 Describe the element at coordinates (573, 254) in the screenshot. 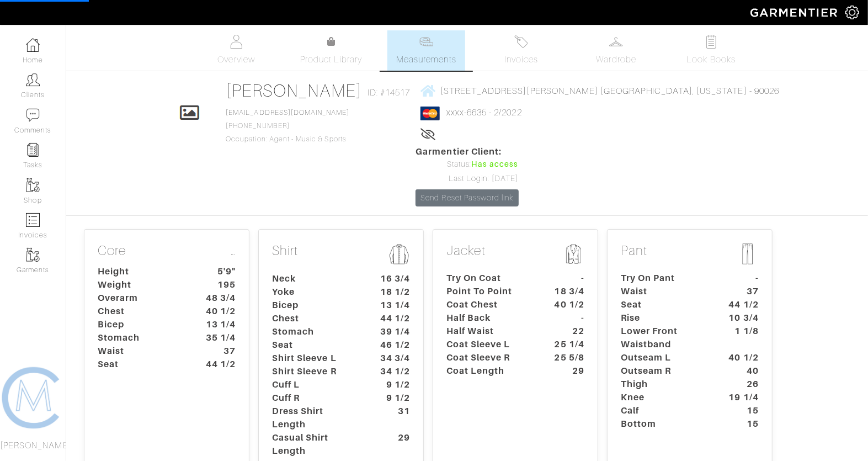

I see `img: msmt-jacket-icon-80010867aa4725b62b9a09ffa5103b2b3040b5cb37876859cbf8e78a4e2258a7.png` at that location.